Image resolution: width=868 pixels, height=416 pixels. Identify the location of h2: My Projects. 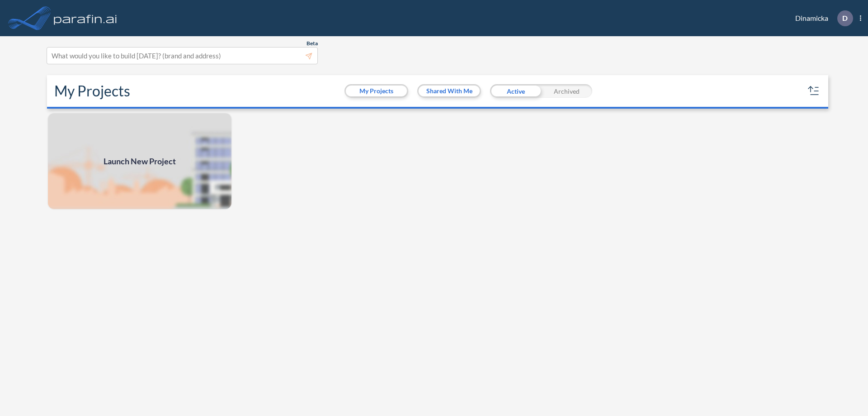
(92, 91).